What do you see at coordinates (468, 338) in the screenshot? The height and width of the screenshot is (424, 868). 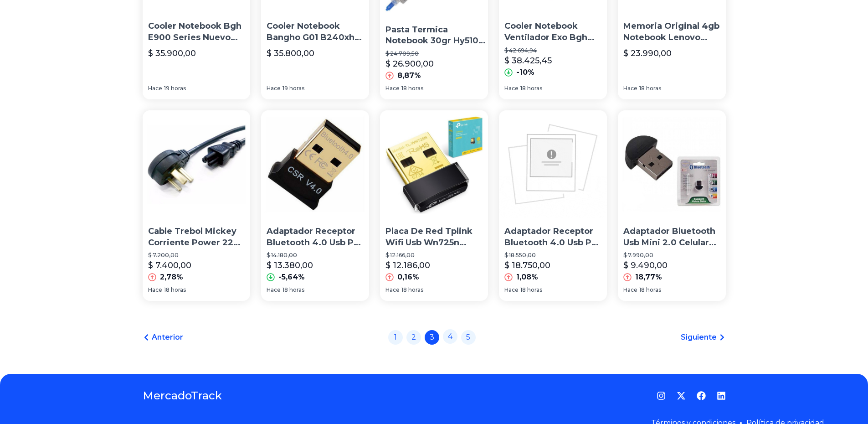 I see `a: 5` at bounding box center [468, 338].